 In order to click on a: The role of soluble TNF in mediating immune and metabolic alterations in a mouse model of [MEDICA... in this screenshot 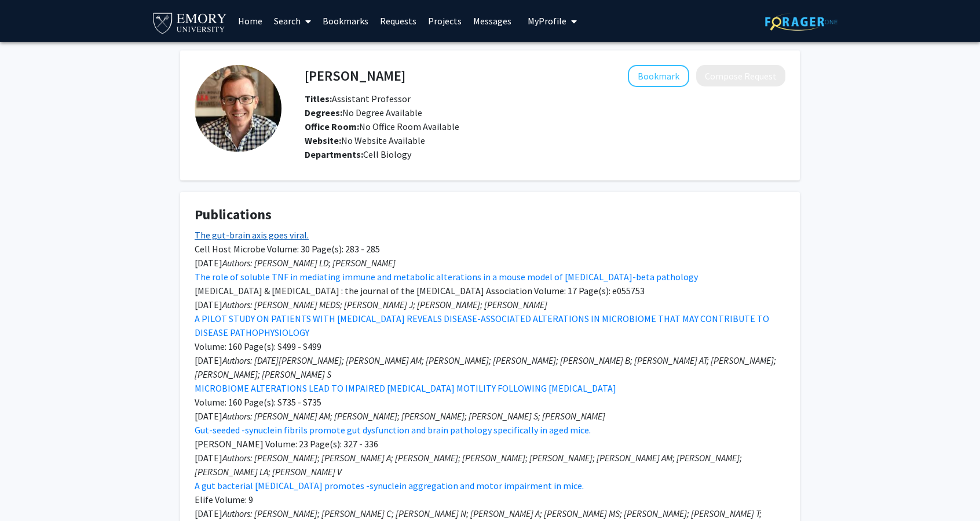, I will do `click(446, 276)`.